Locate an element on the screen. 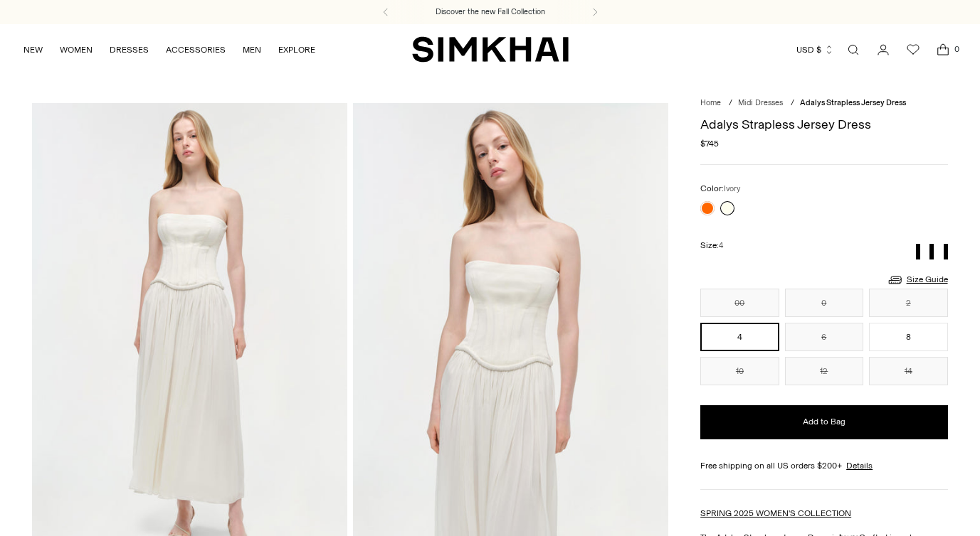 The image size is (980, 536). a: DRESSES is located at coordinates (129, 50).